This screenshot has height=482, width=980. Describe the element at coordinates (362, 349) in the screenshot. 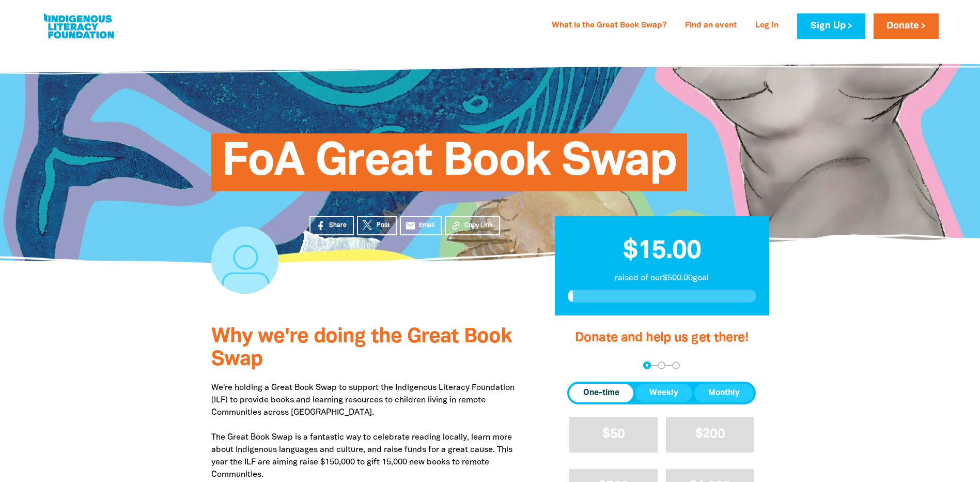

I see `span: Why we're doing the Great Book Swap` at that location.